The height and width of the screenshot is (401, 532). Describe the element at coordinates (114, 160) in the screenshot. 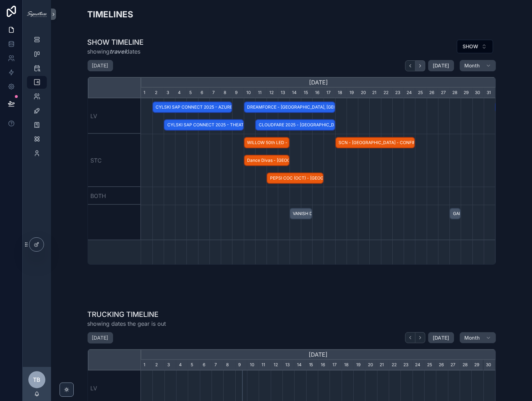

I see `div: STC` at that location.